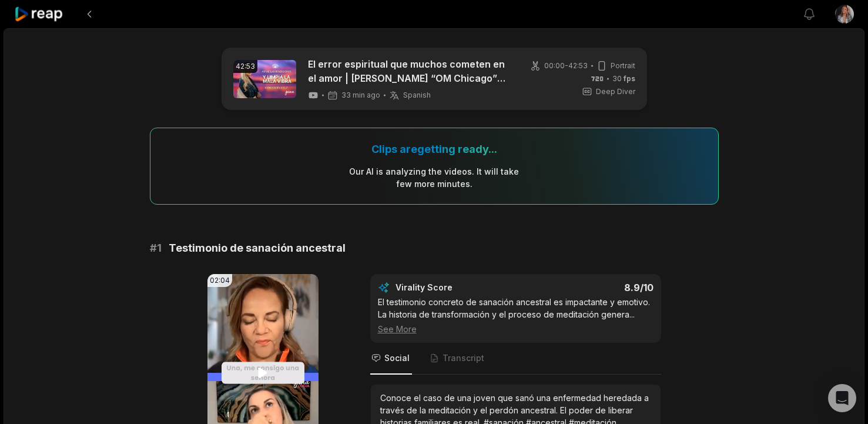 The width and height of the screenshot is (868, 424). I want to click on div: Virality Score, so click(459, 288).